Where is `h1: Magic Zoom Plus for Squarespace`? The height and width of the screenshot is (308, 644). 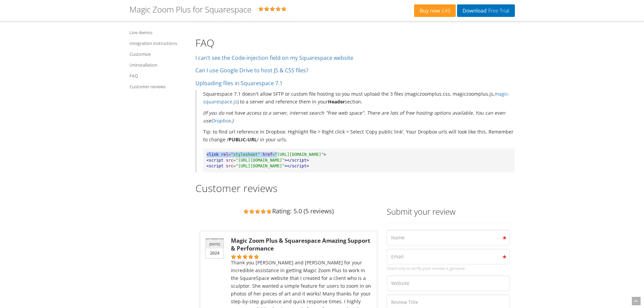
h1: Magic Zoom Plus for Squarespace is located at coordinates (190, 10).